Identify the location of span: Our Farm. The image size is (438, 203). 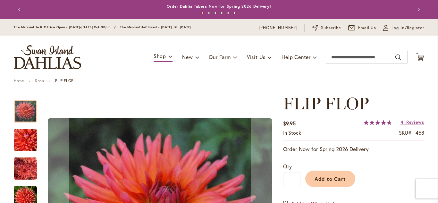
(220, 57).